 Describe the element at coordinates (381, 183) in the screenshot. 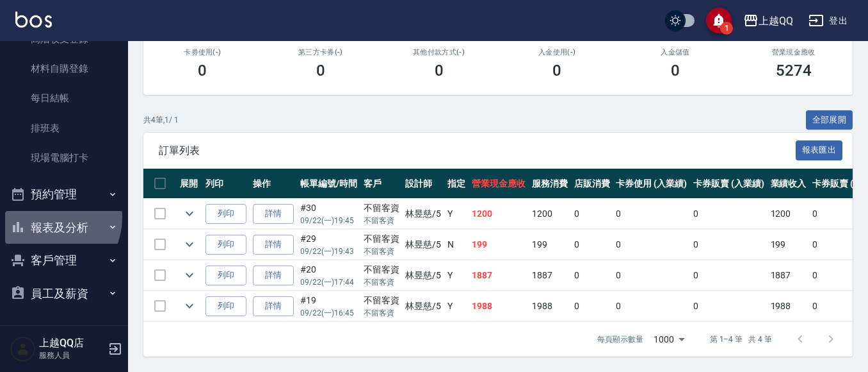

I see `th: 客戶` at that location.